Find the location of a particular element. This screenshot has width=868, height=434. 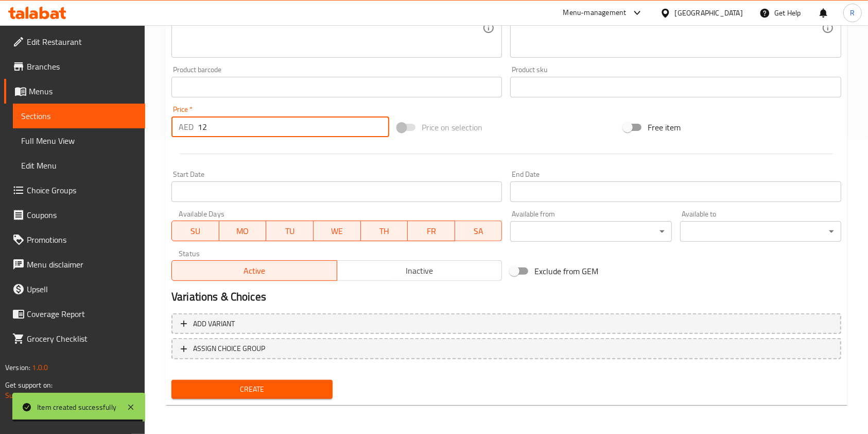

textarea: Soft long bun filled with hotdog, choice of beef or chicken. is located at coordinates (330, 28).